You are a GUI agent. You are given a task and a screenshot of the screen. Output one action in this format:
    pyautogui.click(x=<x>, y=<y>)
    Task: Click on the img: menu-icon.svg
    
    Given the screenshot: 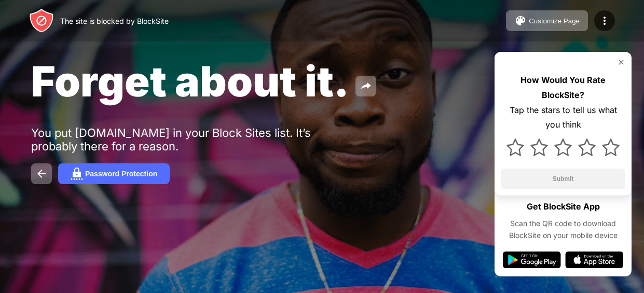 What is the action you would take?
    pyautogui.click(x=605, y=21)
    